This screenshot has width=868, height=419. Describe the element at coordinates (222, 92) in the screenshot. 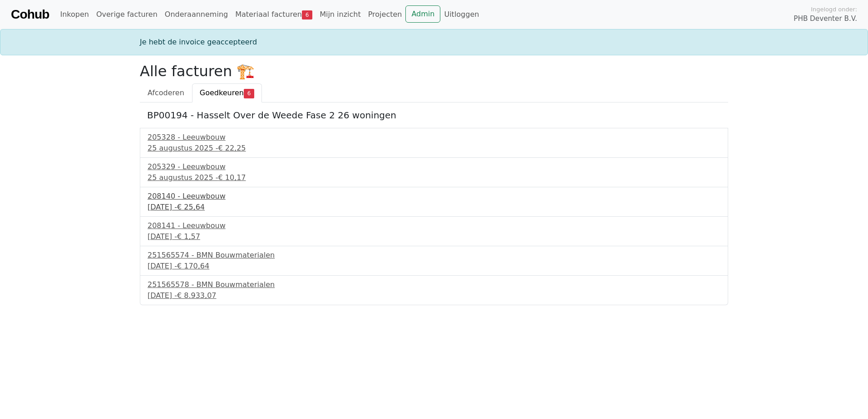

I see `span: Goedkeuren` at that location.